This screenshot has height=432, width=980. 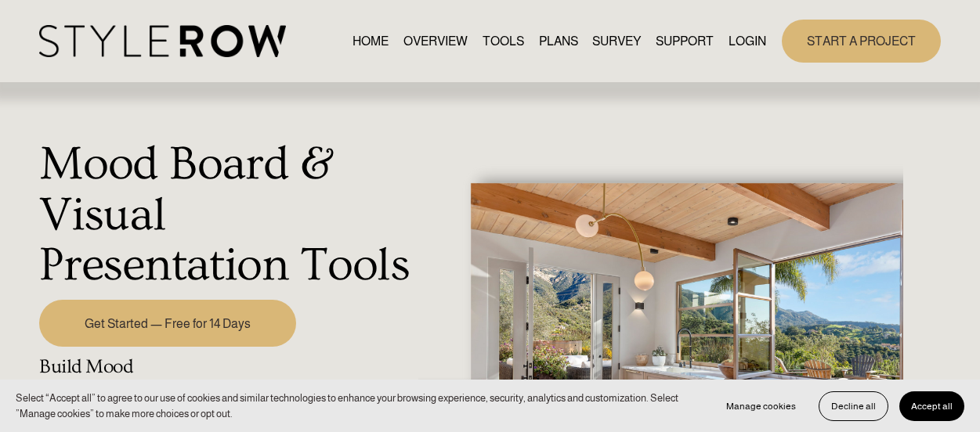 What do you see at coordinates (224, 215) in the screenshot?
I see `h1: Mood Board & Visual Presentation Tools` at bounding box center [224, 215].